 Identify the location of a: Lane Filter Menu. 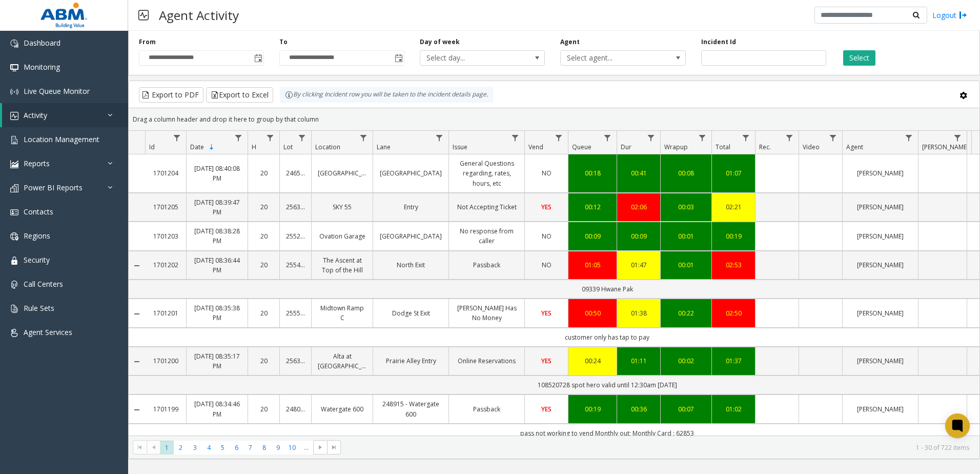
(439, 137).